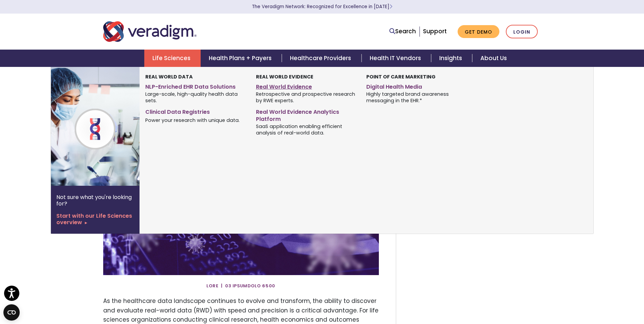 The width and height of the screenshot is (644, 324). I want to click on a: Veradigm logo, so click(150, 31).